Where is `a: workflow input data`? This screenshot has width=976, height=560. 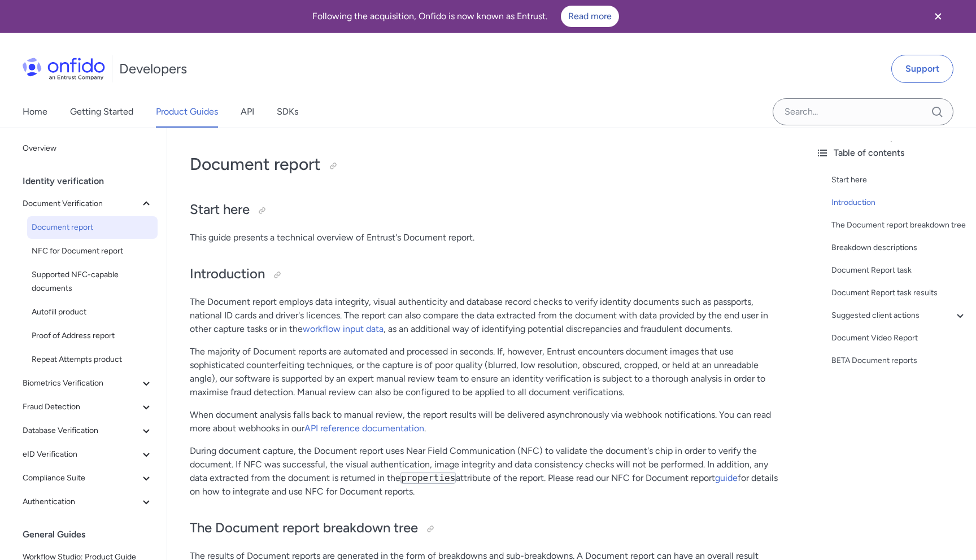
a: workflow input data is located at coordinates (343, 328).